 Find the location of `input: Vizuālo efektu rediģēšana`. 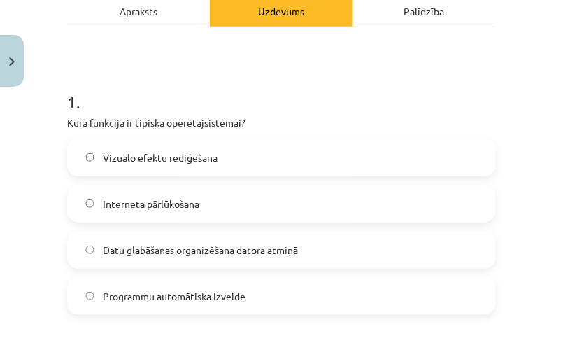

input: Vizuālo efektu rediģēšana is located at coordinates (90, 157).